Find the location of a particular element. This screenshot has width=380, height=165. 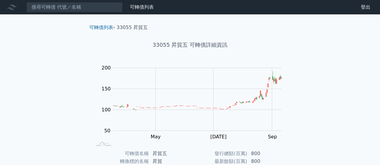

a: 登出 is located at coordinates (365, 7).